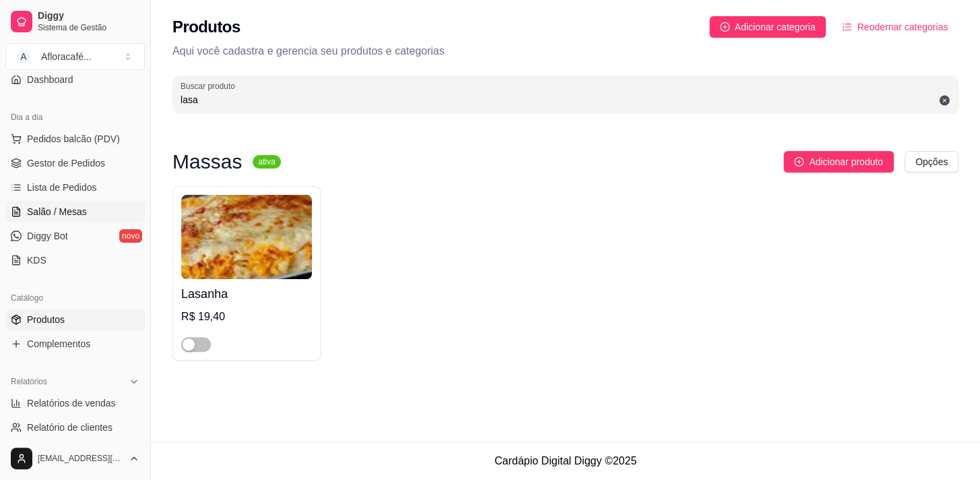 The width and height of the screenshot is (980, 480). I want to click on span: Relatórios de vendas, so click(71, 403).